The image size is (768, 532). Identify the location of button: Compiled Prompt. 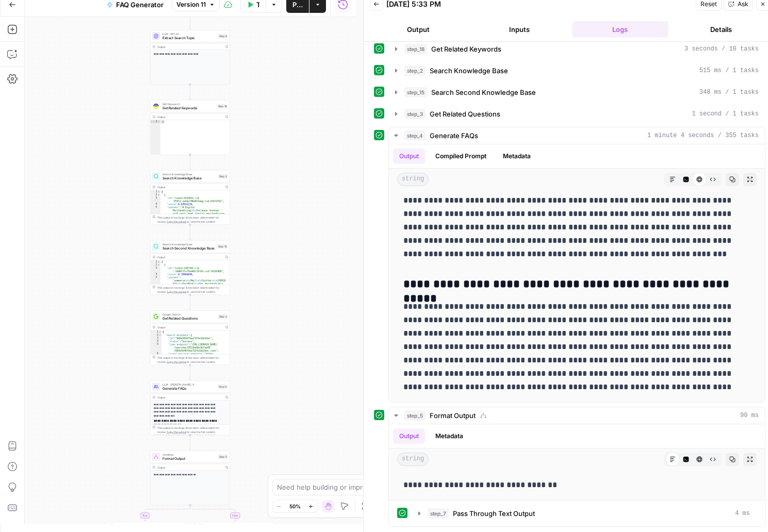
(461, 156).